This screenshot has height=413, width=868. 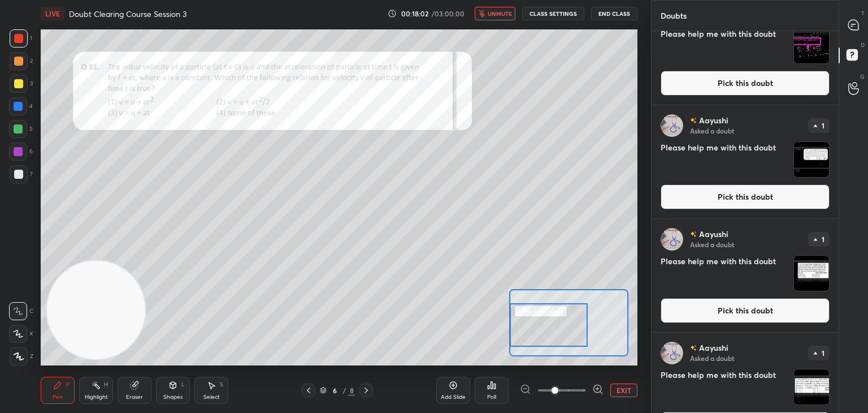 What do you see at coordinates (21, 106) in the screenshot?
I see `div: 4` at bounding box center [21, 106].